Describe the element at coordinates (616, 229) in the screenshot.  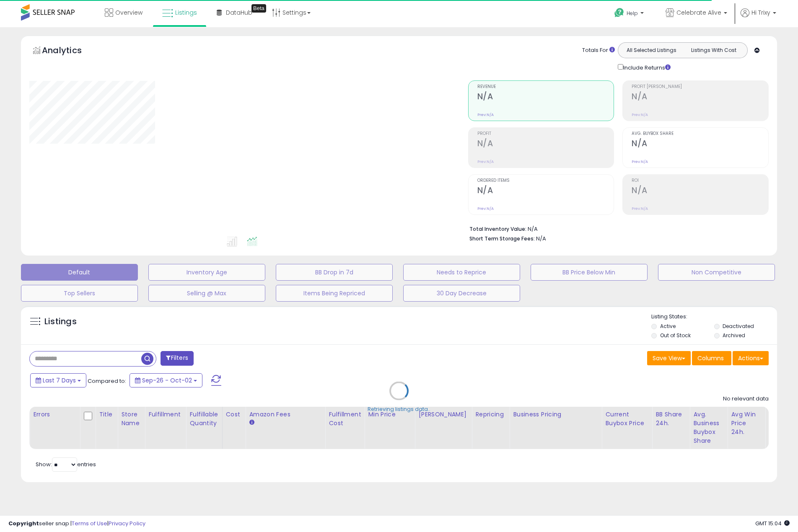
I see `li: N/A` at that location.